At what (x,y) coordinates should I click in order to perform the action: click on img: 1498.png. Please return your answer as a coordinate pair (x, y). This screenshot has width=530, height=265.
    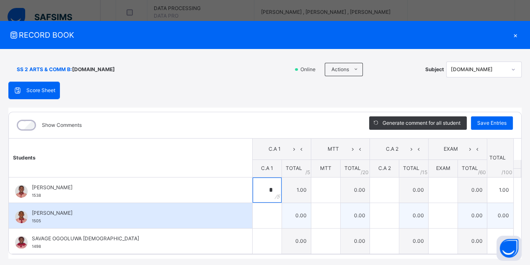
    Looking at the image, I should click on (21, 243).